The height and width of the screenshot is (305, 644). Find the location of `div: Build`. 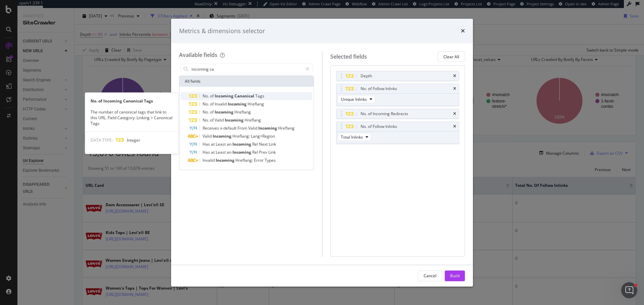

div: Build is located at coordinates (455, 276).